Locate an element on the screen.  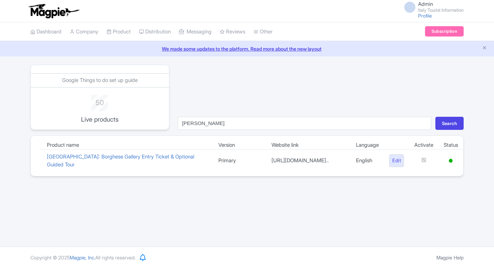
a: Distribution is located at coordinates (155, 32).